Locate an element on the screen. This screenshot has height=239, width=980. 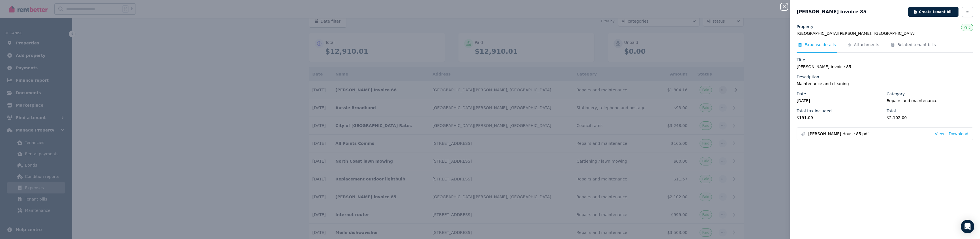
legend: $2,102.00 is located at coordinates (930, 117).